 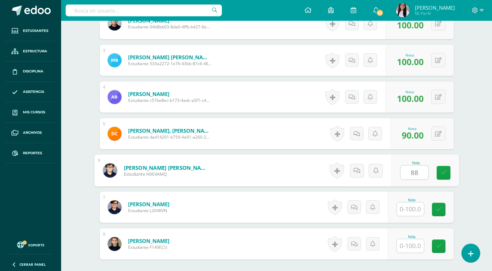 What do you see at coordinates (144, 10) in the screenshot?
I see `input: Busca un usuario...` at bounding box center [144, 10].